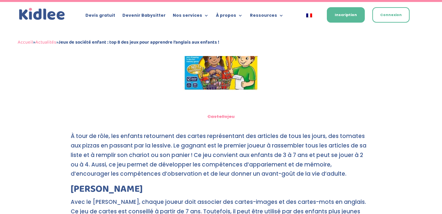 The width and height of the screenshot is (442, 214). What do you see at coordinates (229, 17) in the screenshot?
I see `a: À propos` at bounding box center [229, 17].